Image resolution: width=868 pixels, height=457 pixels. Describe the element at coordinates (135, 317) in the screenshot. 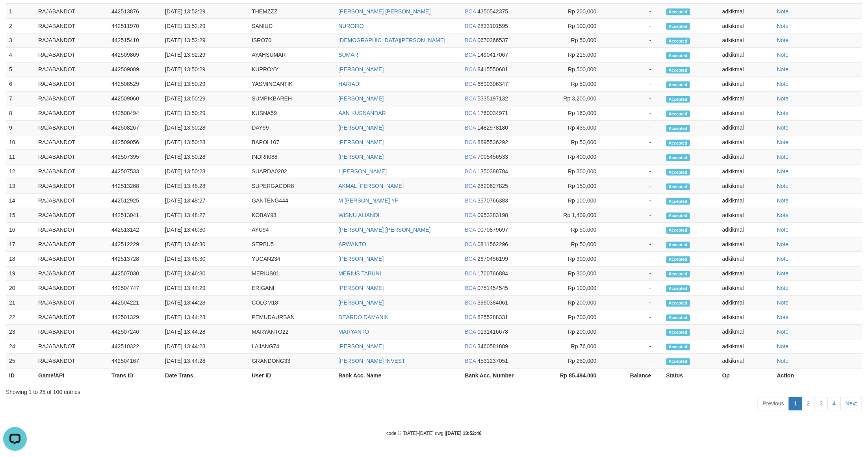

I see `td: 442501329` at that location.